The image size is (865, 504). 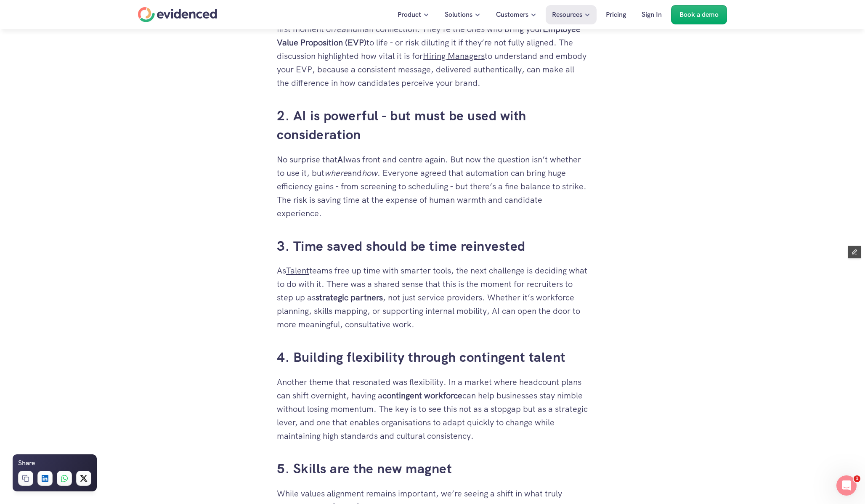 I want to click on a: Pricing, so click(x=616, y=15).